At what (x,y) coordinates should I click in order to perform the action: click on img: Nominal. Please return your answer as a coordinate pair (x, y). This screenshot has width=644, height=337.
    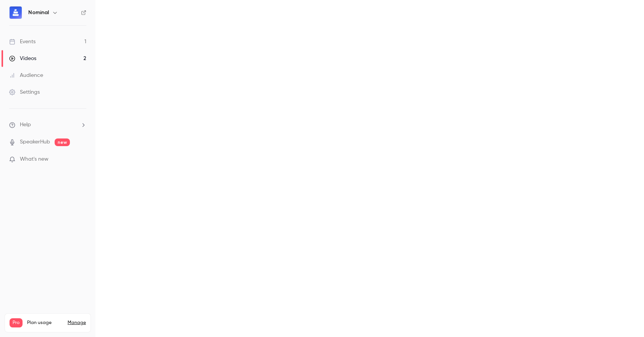
    Looking at the image, I should click on (15, 13).